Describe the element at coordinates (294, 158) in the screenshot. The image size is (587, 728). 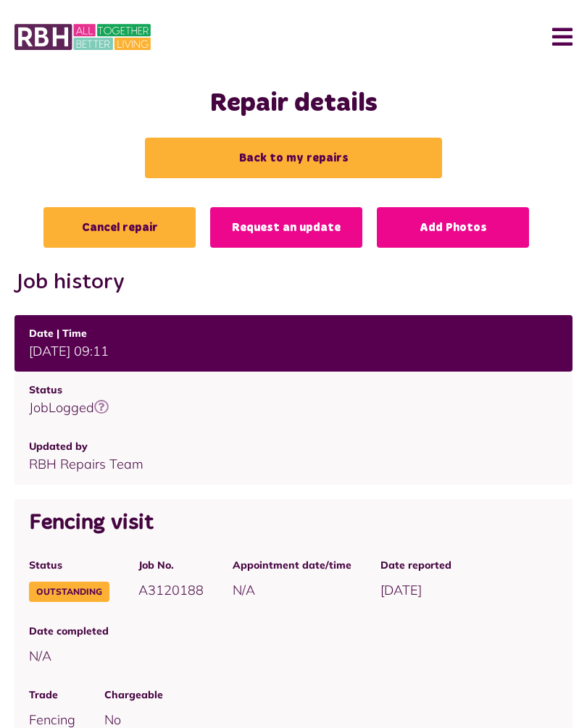
I see `a: Back to my repairs` at that location.